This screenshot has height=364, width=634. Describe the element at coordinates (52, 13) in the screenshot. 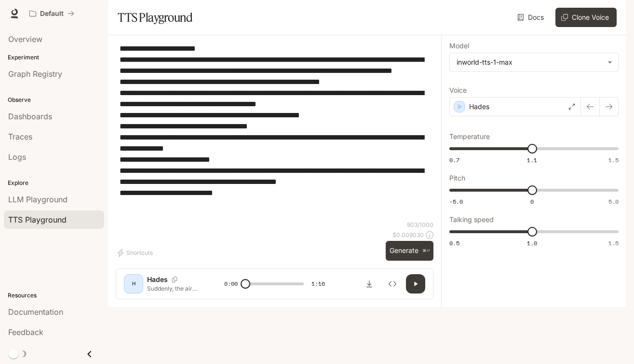

I see `p: Default` at that location.